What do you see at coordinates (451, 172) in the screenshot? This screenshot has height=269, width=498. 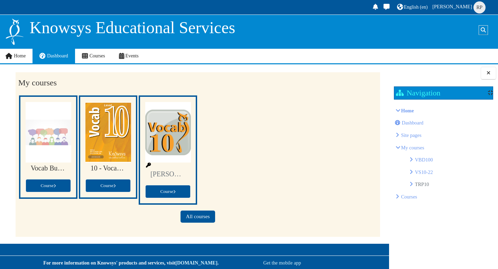 I see `li: VS10-22` at bounding box center [451, 172].